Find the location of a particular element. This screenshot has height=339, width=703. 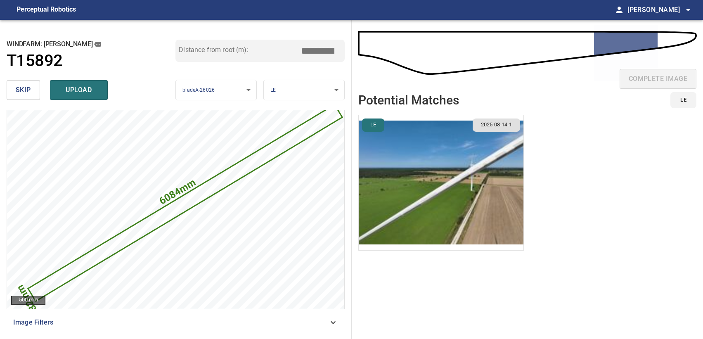

figcaption: Perceptual Robotics is located at coordinates (46, 10).